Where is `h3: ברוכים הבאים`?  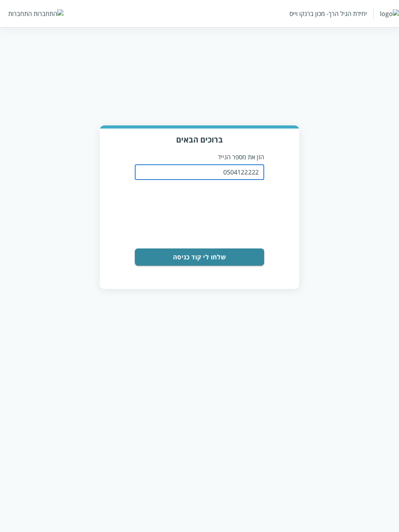
h3: ברוכים הבאים is located at coordinates (200, 139).